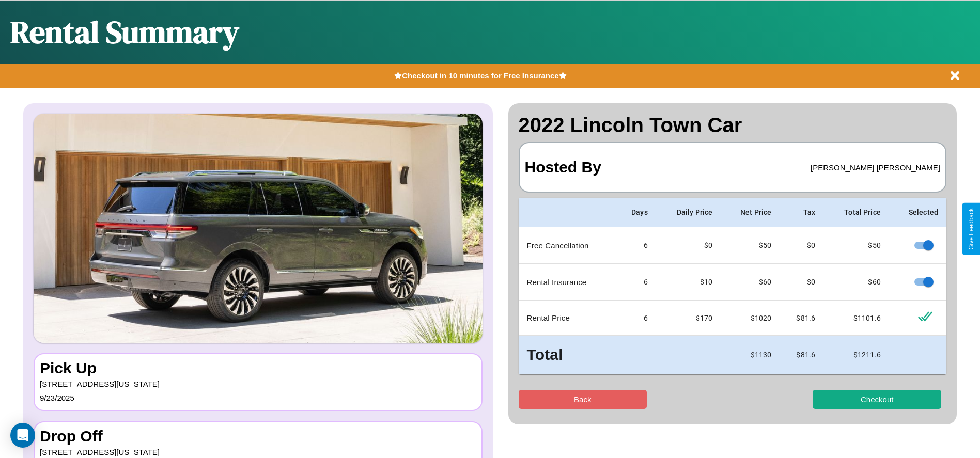 The width and height of the screenshot is (980, 458). I want to click on h3: Total, so click(567, 354).